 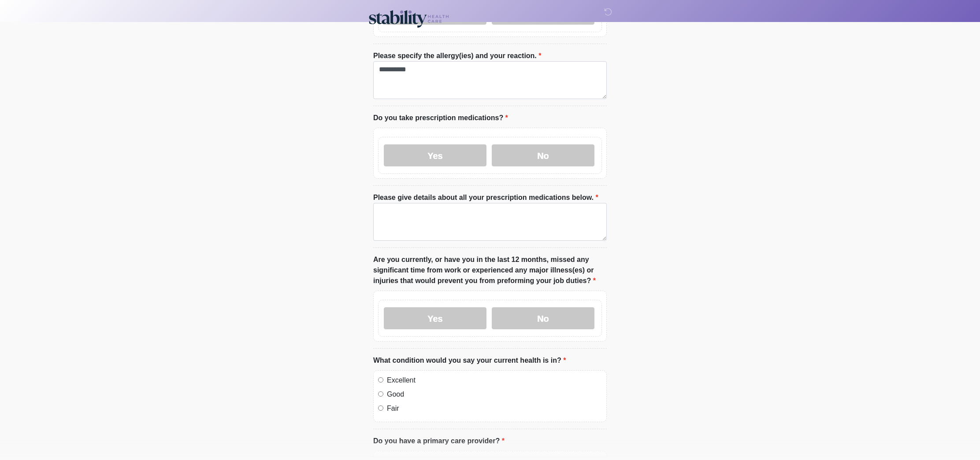 What do you see at coordinates (494, 381) in the screenshot?
I see `label: Excellent` at bounding box center [494, 381].